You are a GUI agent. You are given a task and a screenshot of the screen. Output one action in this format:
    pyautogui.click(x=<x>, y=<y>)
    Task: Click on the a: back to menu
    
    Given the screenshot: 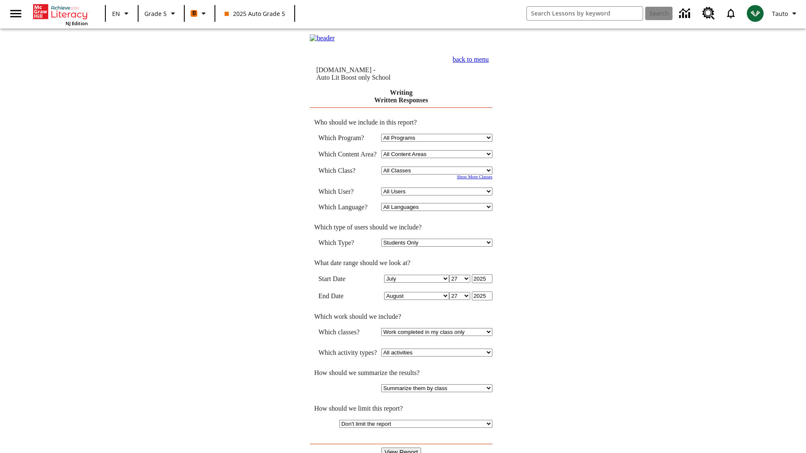 What is the action you would take?
    pyautogui.click(x=470, y=59)
    